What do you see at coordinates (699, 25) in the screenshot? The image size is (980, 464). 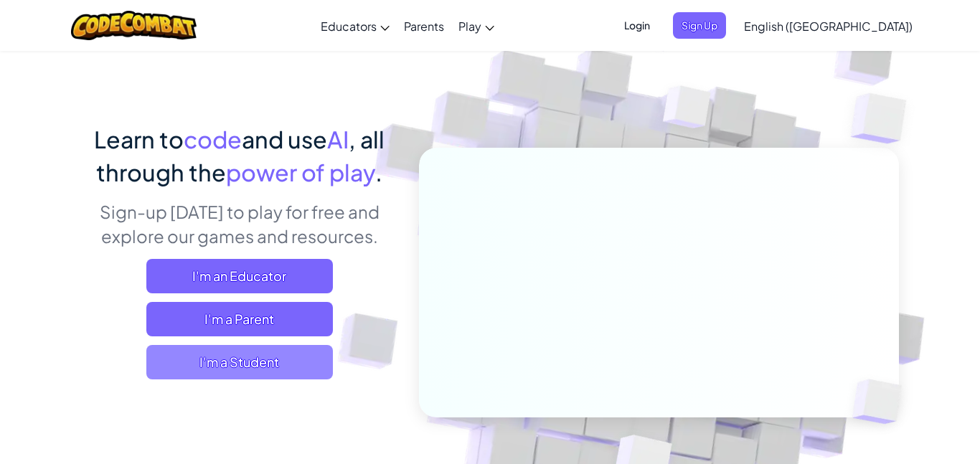 I see `button: Sign Up` at bounding box center [699, 25].